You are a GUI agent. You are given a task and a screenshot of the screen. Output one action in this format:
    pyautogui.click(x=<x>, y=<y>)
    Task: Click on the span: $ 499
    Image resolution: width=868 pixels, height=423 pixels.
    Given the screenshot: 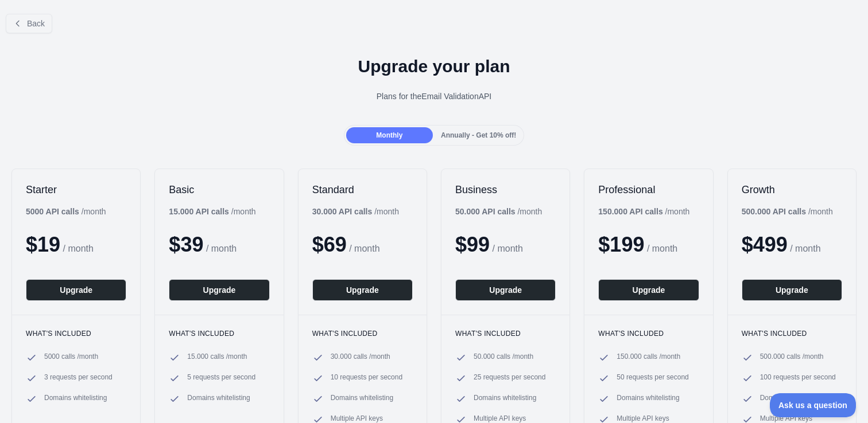 What is the action you would take?
    pyautogui.click(x=764, y=244)
    